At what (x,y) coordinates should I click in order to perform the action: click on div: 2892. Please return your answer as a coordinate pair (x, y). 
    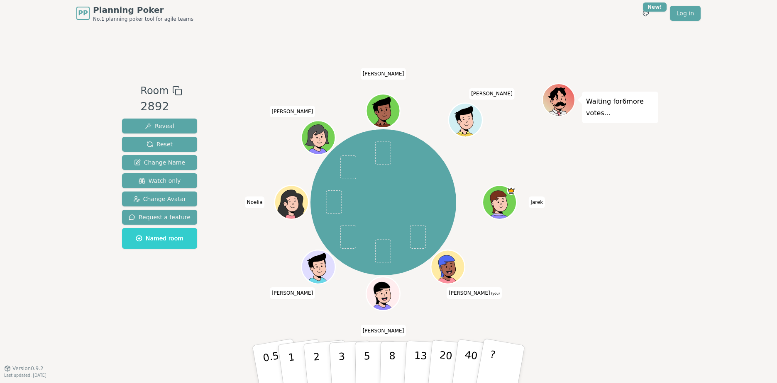
    Looking at the image, I should click on (161, 107).